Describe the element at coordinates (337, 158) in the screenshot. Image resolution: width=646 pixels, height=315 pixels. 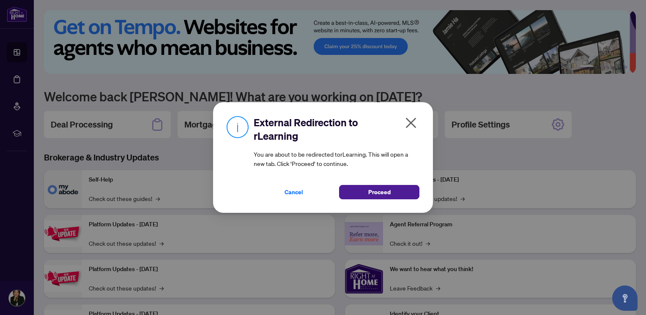
I see `div: You are about to be redirected to rLearning . This will open a new tab. Click ‘Proceed’ to continue.` at that location.